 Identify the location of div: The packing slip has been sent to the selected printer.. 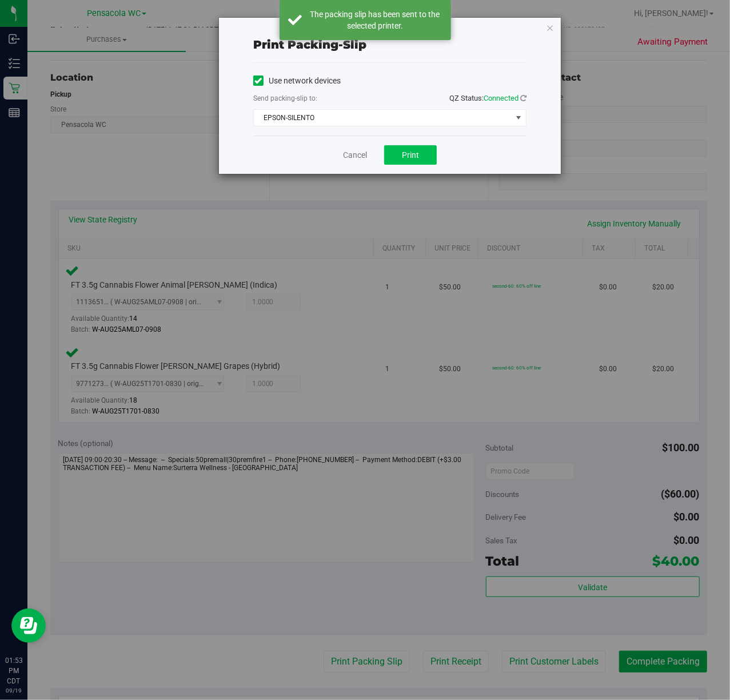
(375, 20).